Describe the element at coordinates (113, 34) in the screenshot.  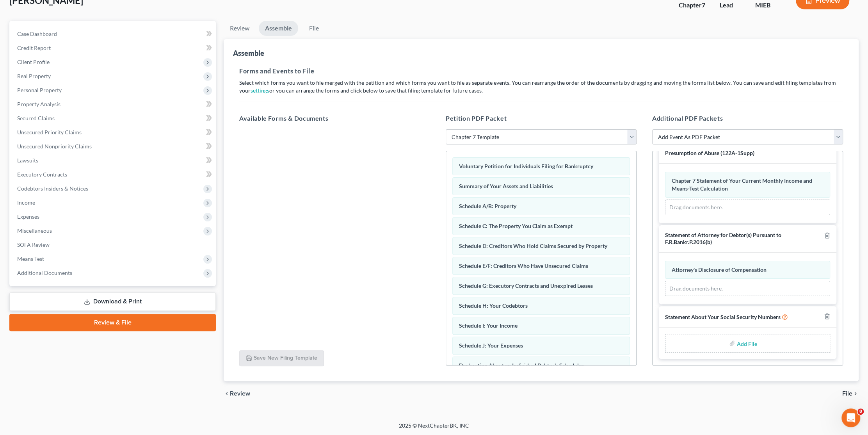
I see `a: Case Dashboard` at that location.